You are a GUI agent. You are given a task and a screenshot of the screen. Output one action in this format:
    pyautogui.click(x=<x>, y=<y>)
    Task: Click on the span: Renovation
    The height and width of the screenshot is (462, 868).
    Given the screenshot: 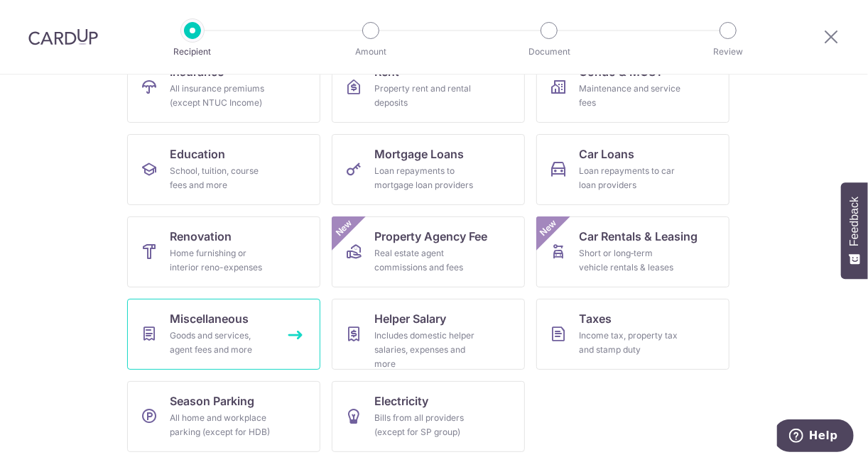 What is the action you would take?
    pyautogui.click(x=200, y=236)
    